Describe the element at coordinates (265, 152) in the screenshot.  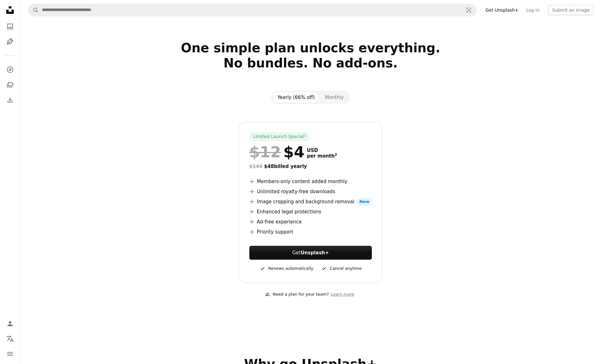
I see `span: $12` at that location.